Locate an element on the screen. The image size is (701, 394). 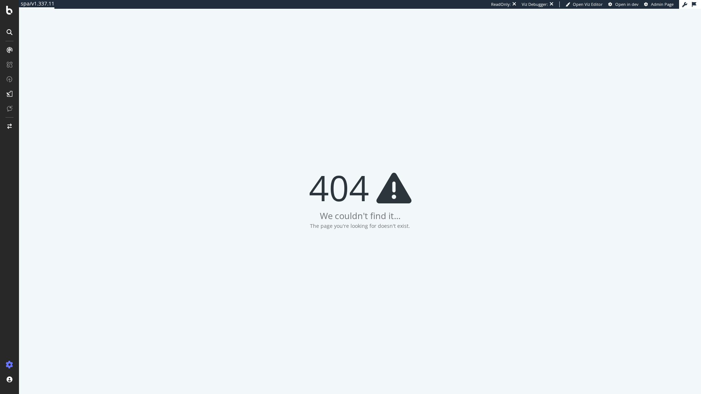
div: Viz Debugger: is located at coordinates (535, 4).